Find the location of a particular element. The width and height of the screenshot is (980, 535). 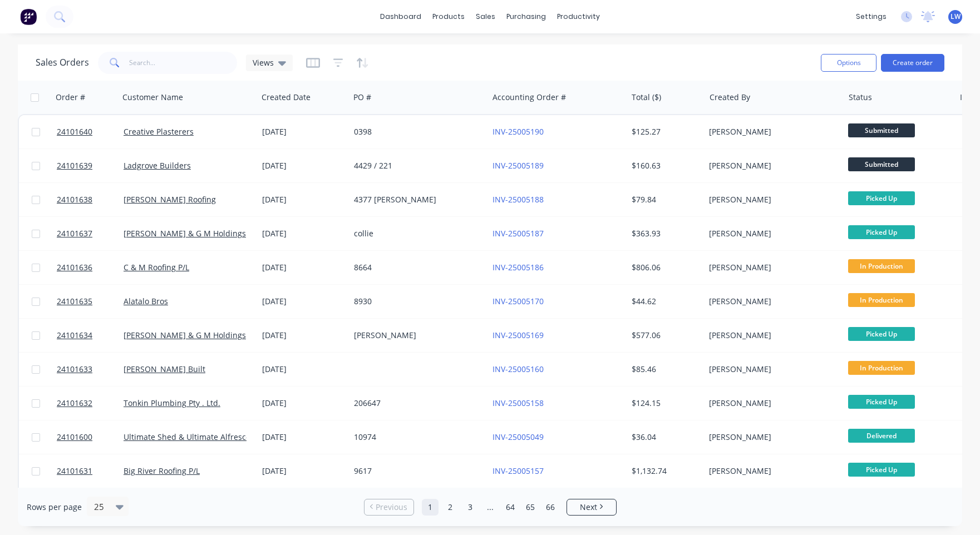

a: INV-25005170 is located at coordinates (518, 301).